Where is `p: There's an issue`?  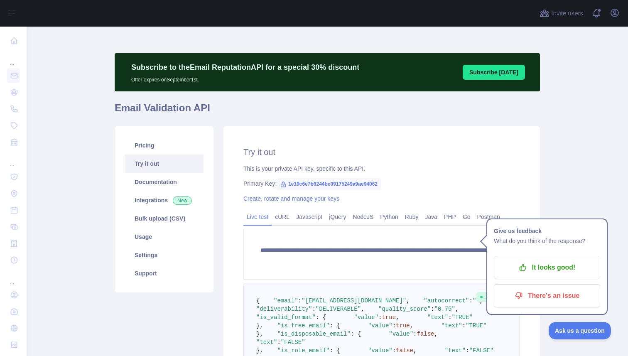
p: There's an issue is located at coordinates (547, 296).